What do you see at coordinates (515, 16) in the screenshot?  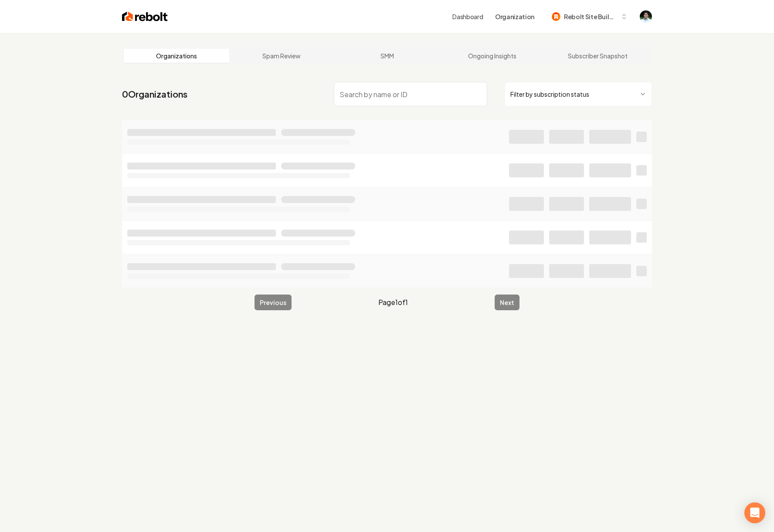 I see `button: Organization` at bounding box center [515, 16].